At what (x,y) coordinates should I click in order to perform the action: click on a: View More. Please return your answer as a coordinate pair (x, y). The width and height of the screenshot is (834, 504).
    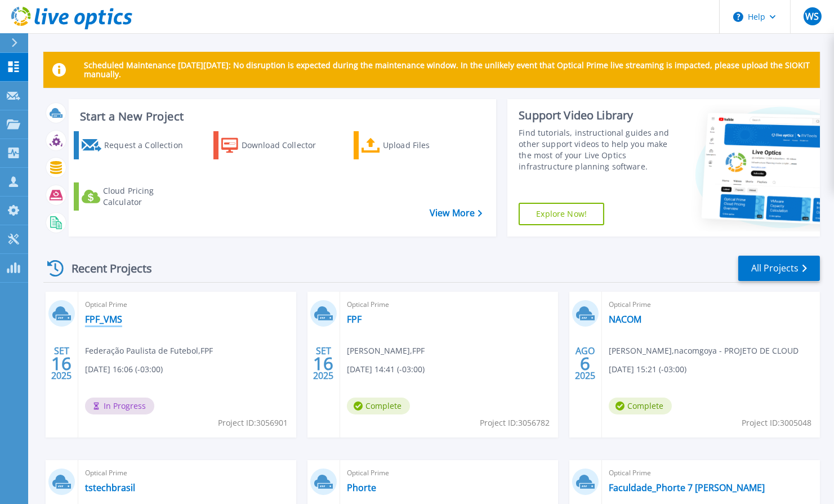
    Looking at the image, I should click on (456, 213).